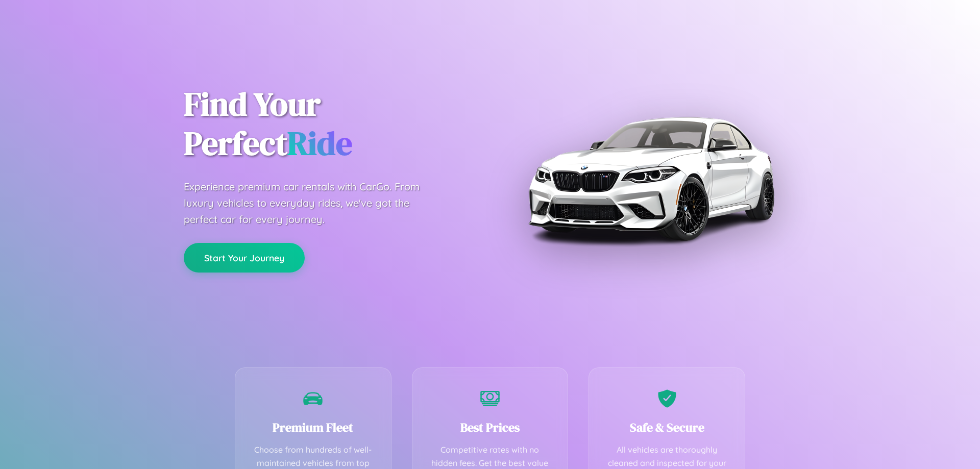 This screenshot has width=980, height=469. Describe the element at coordinates (320, 143) in the screenshot. I see `span: Ride` at that location.